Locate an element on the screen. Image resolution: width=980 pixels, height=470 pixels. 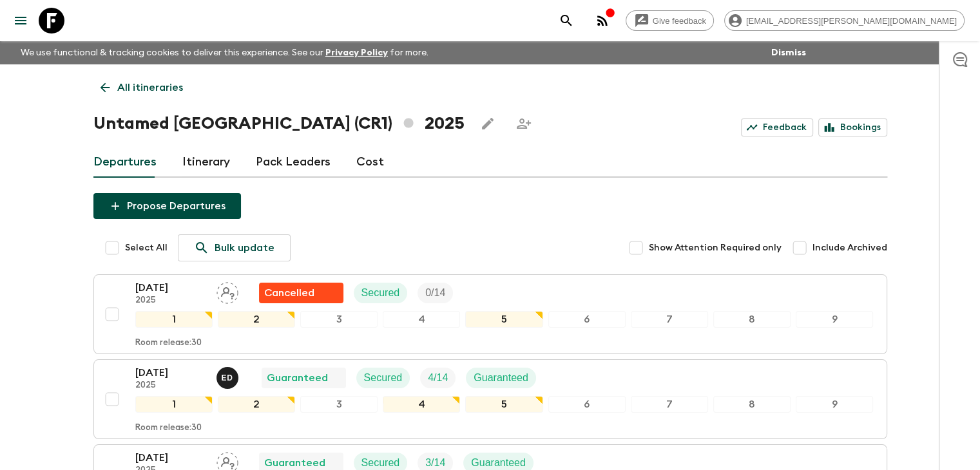
a: Cost is located at coordinates (370, 162).